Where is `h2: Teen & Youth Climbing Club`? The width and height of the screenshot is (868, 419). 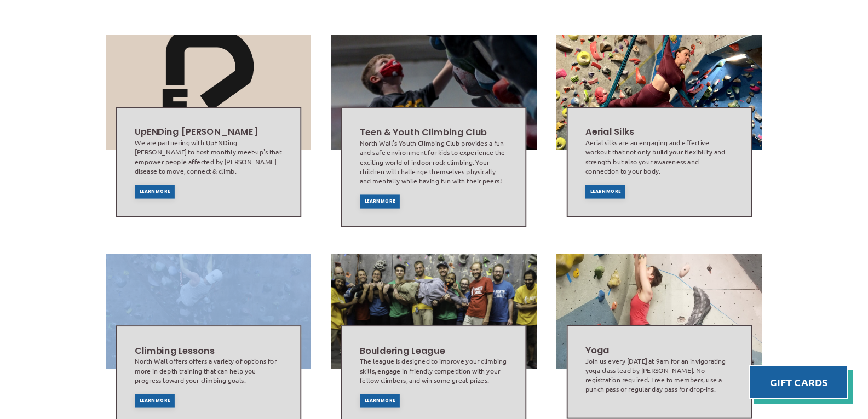
h2: Teen & Youth Climbing Club is located at coordinates (434, 132).